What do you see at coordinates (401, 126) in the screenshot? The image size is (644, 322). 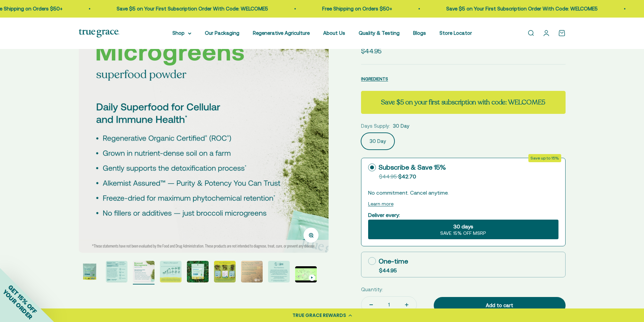 I see `span: 30 Day` at bounding box center [401, 126].